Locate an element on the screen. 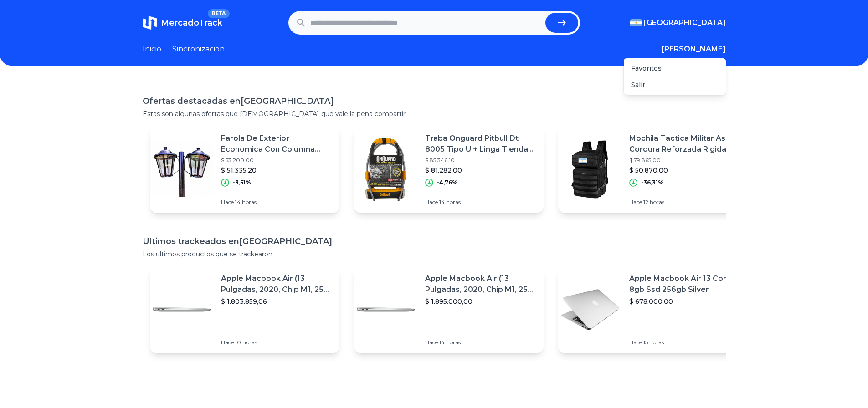 This screenshot has width=868, height=408. a: Featured imageTraba Onguard Pitbull Dt 8005 Tipo U + Linga Tienda Bike$ 85.346,10$ 81.282,00-4,76... is located at coordinates (449, 169).